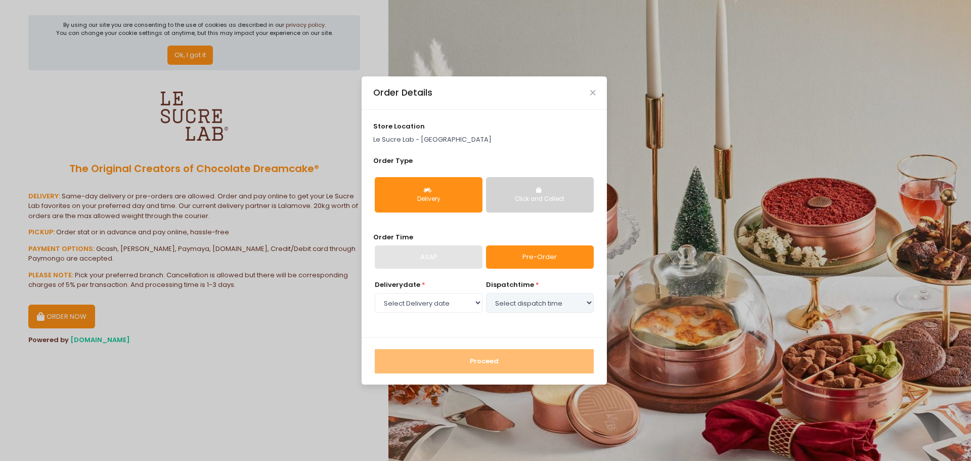 The height and width of the screenshot is (461, 971). What do you see at coordinates (510, 284) in the screenshot?
I see `span: dispatch time` at bounding box center [510, 284].